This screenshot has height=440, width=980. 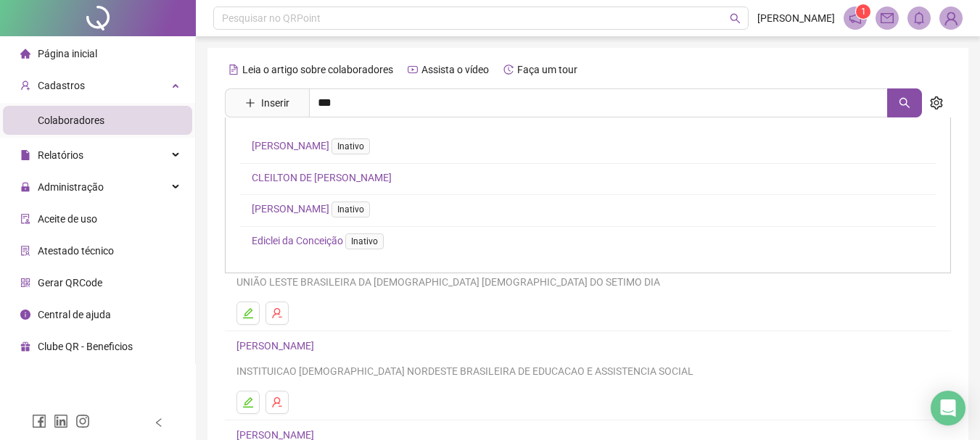 What do you see at coordinates (71, 120) in the screenshot?
I see `span: Colaboradores` at bounding box center [71, 120].